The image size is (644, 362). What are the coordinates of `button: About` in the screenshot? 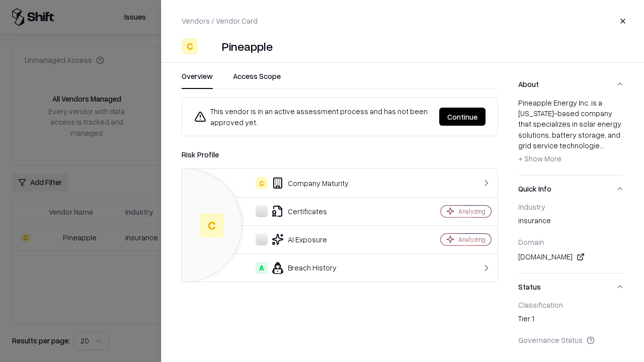 It's located at (571, 84).